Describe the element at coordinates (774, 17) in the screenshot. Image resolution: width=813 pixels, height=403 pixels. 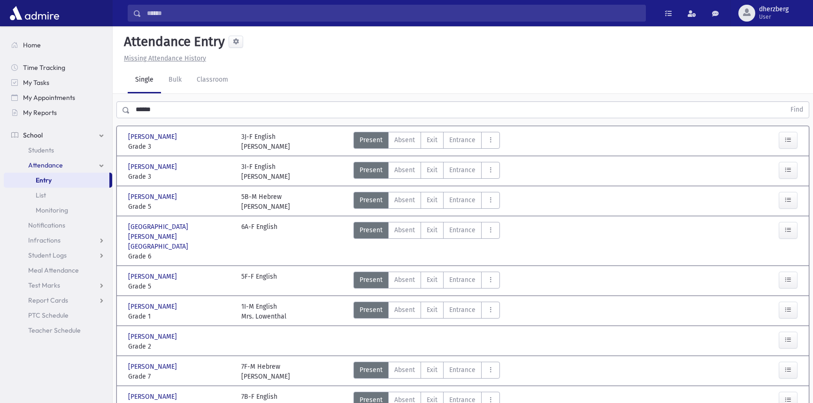
I see `span: User` at that location.